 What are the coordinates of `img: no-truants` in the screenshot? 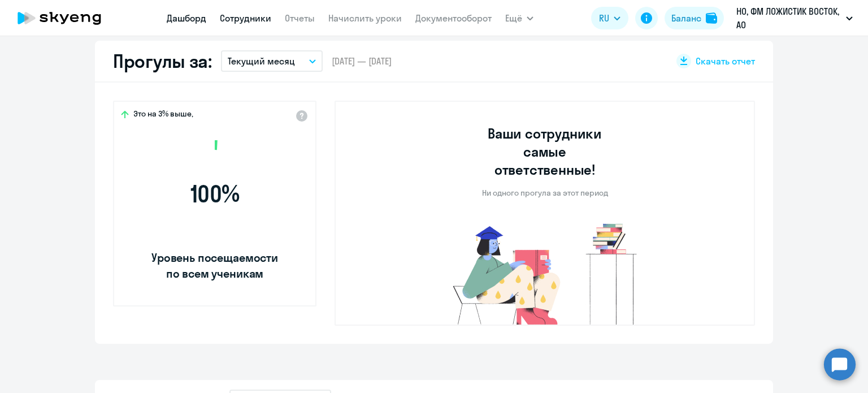 It's located at (545, 273).